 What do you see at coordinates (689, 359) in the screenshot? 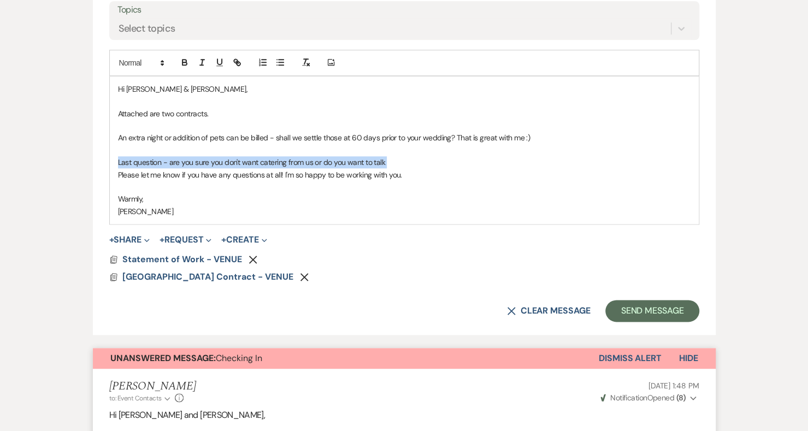
I see `button: Hide` at bounding box center [689, 359].